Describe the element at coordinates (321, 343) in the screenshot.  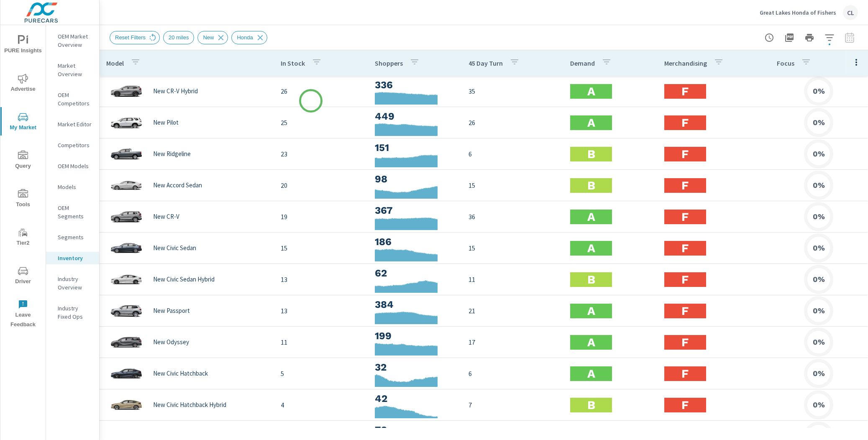
I see `p: 11` at that location.